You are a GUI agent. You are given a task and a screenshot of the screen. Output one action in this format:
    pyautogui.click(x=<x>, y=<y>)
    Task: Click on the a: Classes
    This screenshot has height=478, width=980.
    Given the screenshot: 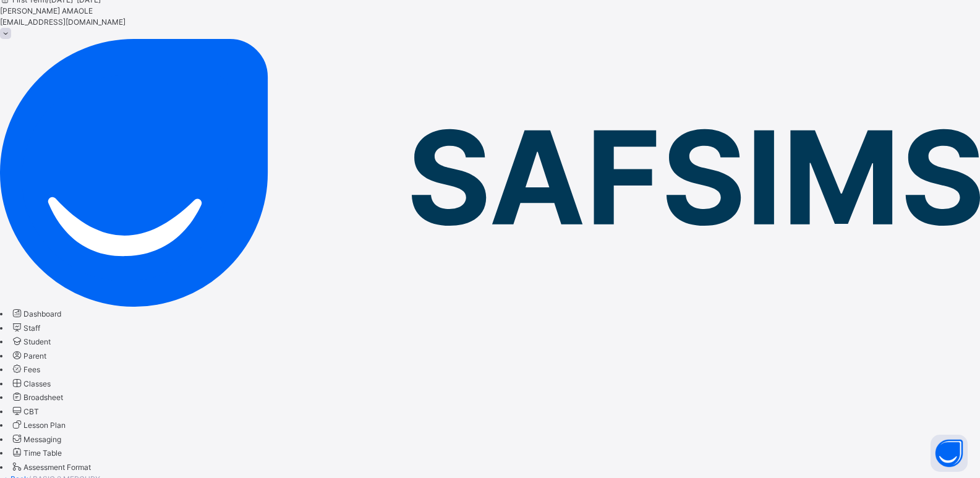 What is the action you would take?
    pyautogui.click(x=30, y=383)
    